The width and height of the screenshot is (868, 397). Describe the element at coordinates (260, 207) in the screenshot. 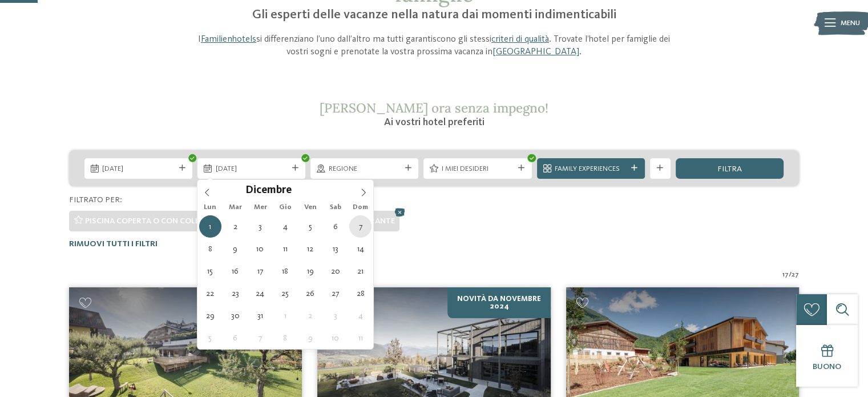

I see `span: Mer` at that location.